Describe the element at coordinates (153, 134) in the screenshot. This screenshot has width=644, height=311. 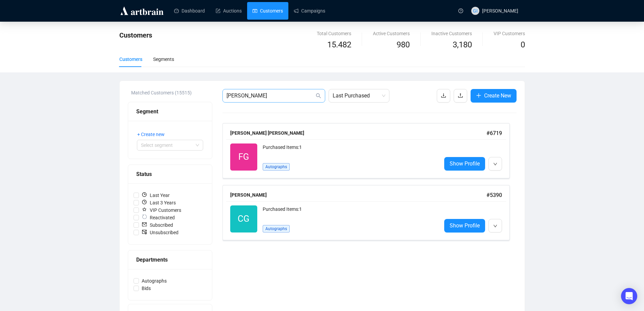
I see `button: + Create new` at that location.